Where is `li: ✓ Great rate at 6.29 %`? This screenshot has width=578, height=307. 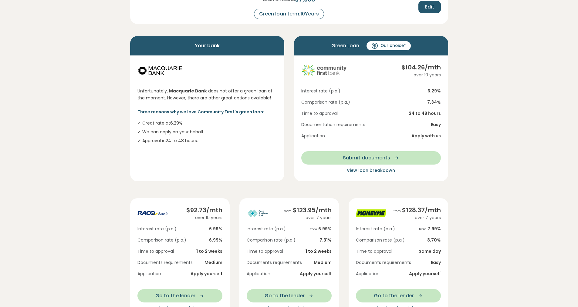 li: ✓ Great rate at 6.29 % is located at coordinates (207, 123).